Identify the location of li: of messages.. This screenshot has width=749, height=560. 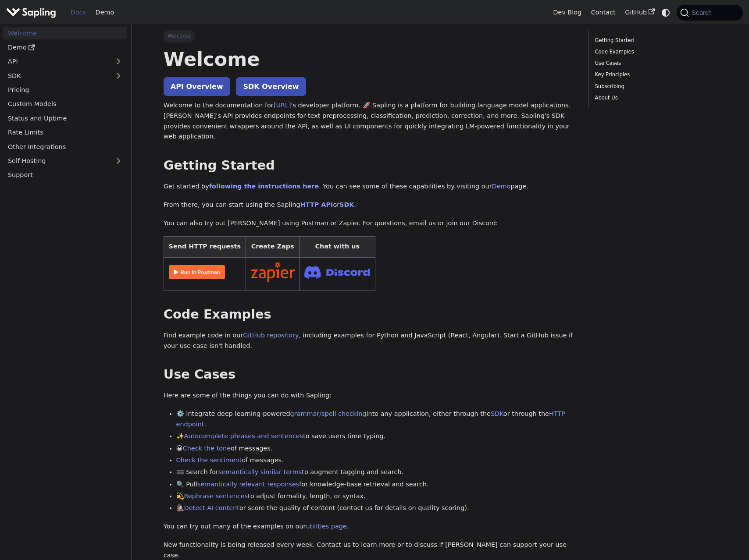
(376, 461).